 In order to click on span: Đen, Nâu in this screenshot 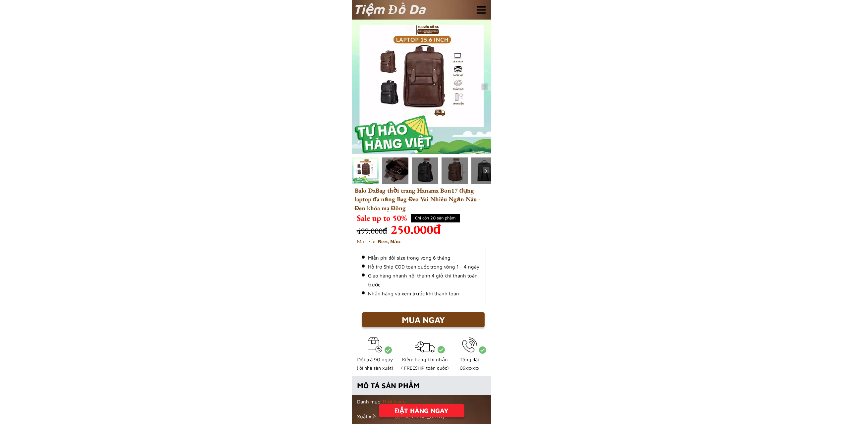, I will do `click(389, 241)`.